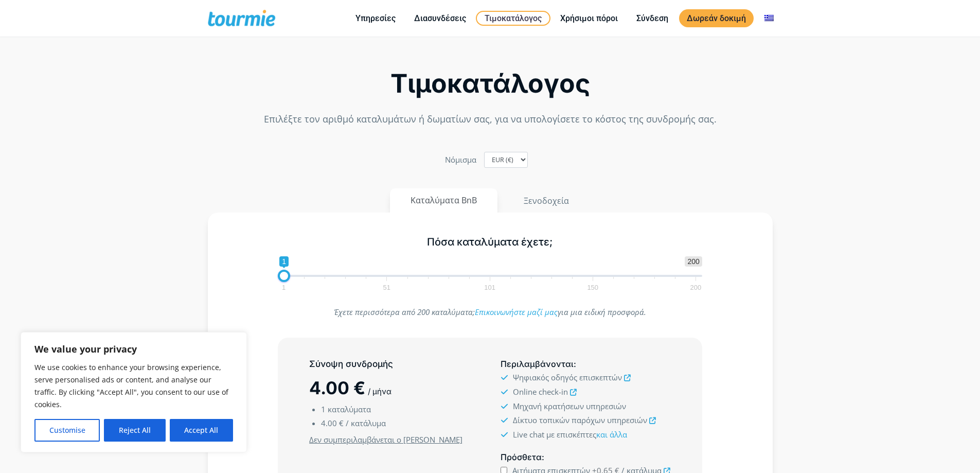 This screenshot has width=980, height=473. What do you see at coordinates (490, 242) in the screenshot?
I see `h5: Πόσα καταλύματα έχετε;` at bounding box center [490, 242].